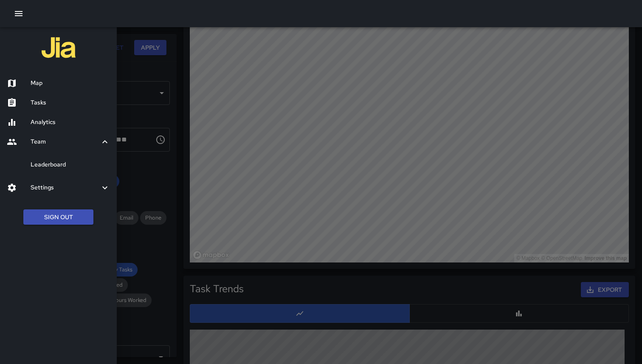 Image resolution: width=642 pixels, height=364 pixels. What do you see at coordinates (65, 188) in the screenshot?
I see `h6: Settings` at bounding box center [65, 188].